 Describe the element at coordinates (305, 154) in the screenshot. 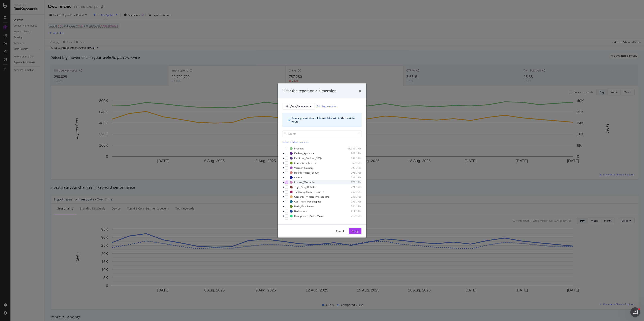

I see `div: Kitchen_Appliances` at that location.